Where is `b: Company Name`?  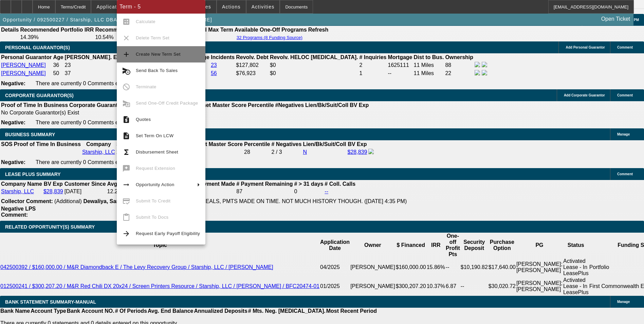 b: Company Name is located at coordinates (21, 184).